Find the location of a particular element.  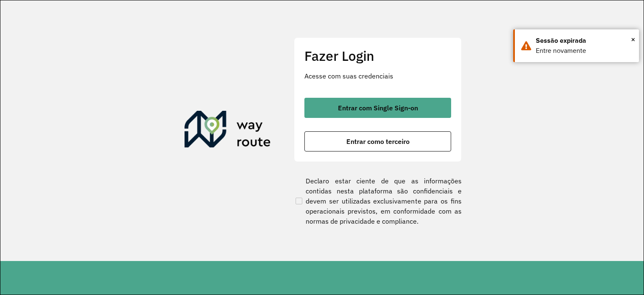

span: Entrar como terceiro is located at coordinates (378, 142).